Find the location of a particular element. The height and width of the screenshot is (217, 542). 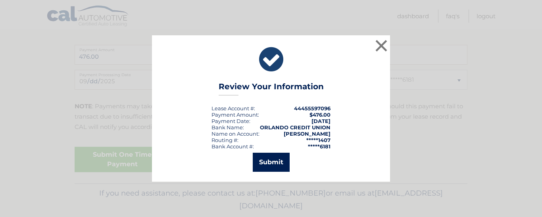

div: Name on Account: is located at coordinates (235, 134).